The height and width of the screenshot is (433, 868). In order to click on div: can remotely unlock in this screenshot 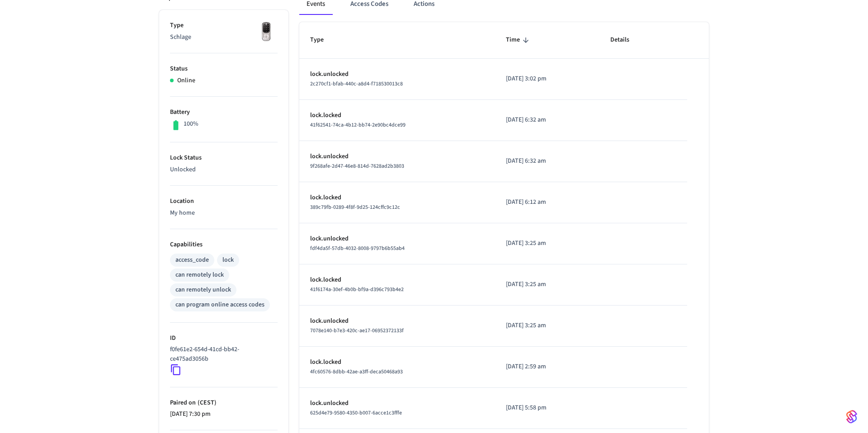, I will do `click(203, 289)`.